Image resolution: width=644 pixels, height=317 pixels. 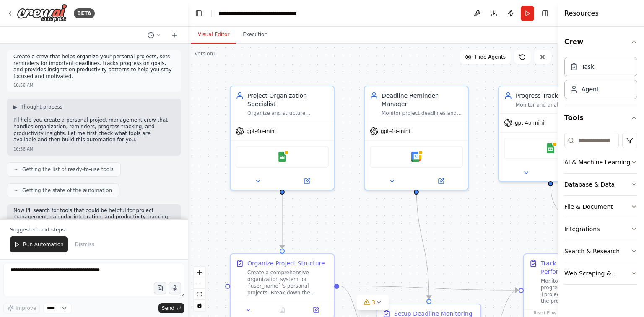 I want to click on button: Upload files, so click(x=160, y=288).